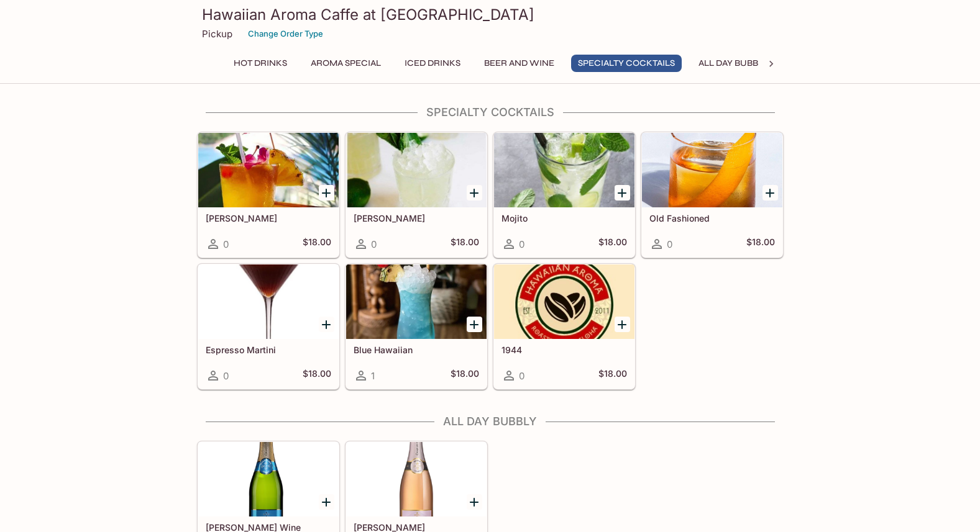 The image size is (980, 532). Describe the element at coordinates (346, 63) in the screenshot. I see `button: Aroma Special` at that location.